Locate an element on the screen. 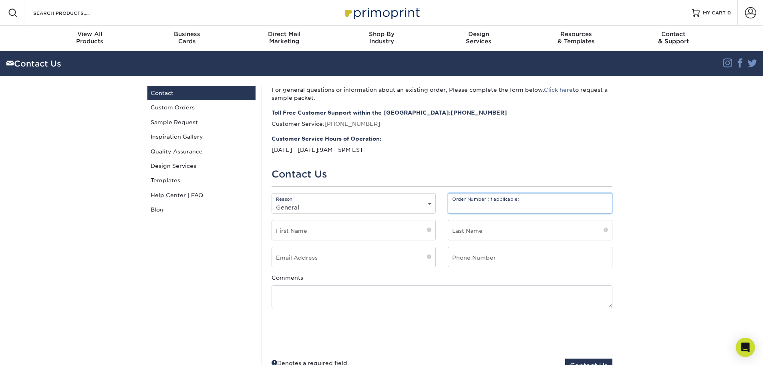  span: Contact is located at coordinates (673, 34).